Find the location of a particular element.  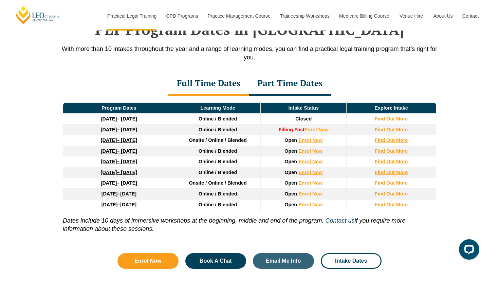

td: Learning Mode is located at coordinates (217, 108).